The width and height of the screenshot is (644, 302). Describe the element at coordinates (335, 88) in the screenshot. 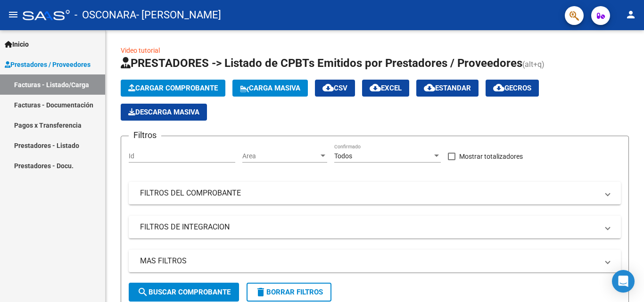

I see `span: CSV` at that location.